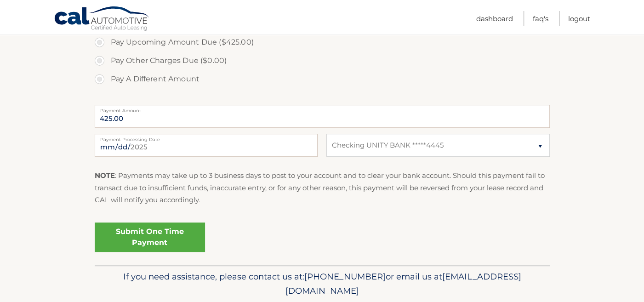 The height and width of the screenshot is (302, 644). Describe the element at coordinates (322, 42) in the screenshot. I see `label: Pay Upcoming Amount Due ($425.00)` at that location.